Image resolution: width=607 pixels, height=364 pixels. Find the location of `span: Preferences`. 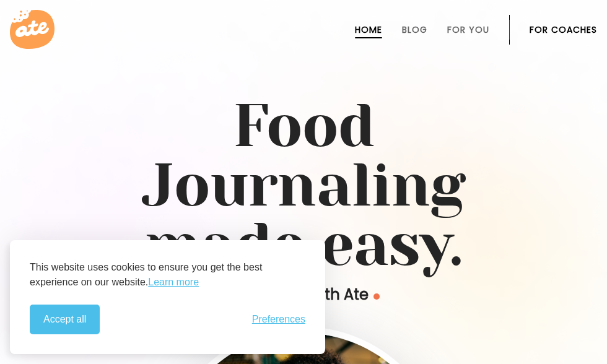

span: Preferences is located at coordinates (279, 319).